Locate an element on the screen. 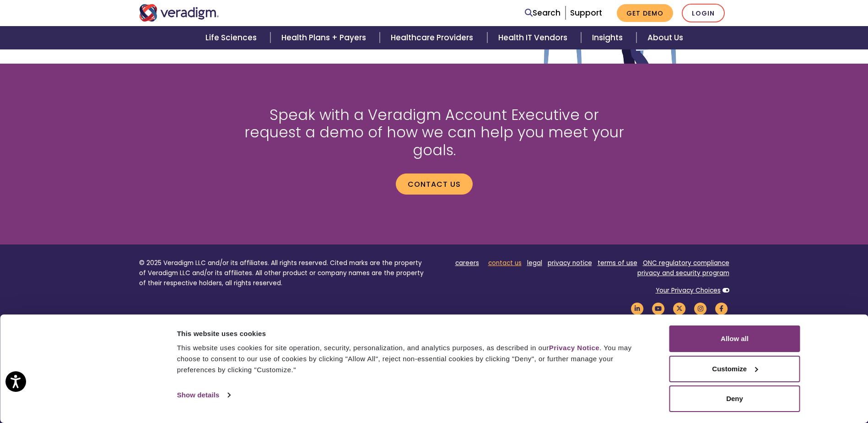 The height and width of the screenshot is (423, 868). a: careers is located at coordinates (468, 263).